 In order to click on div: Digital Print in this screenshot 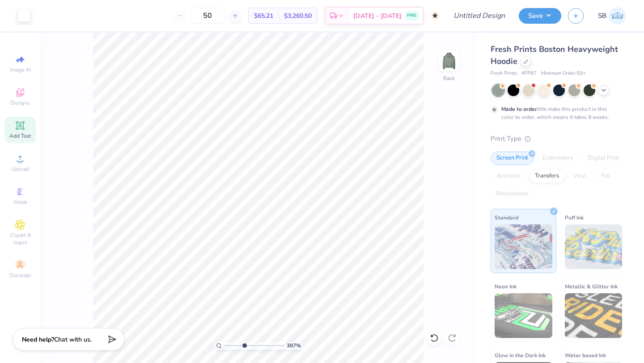, I will do `click(603, 158)`.